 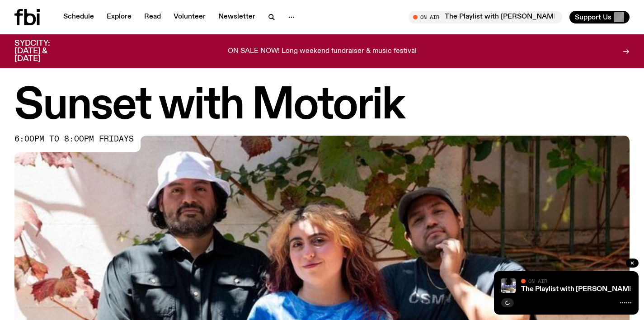 I want to click on a: Schedule, so click(x=79, y=17).